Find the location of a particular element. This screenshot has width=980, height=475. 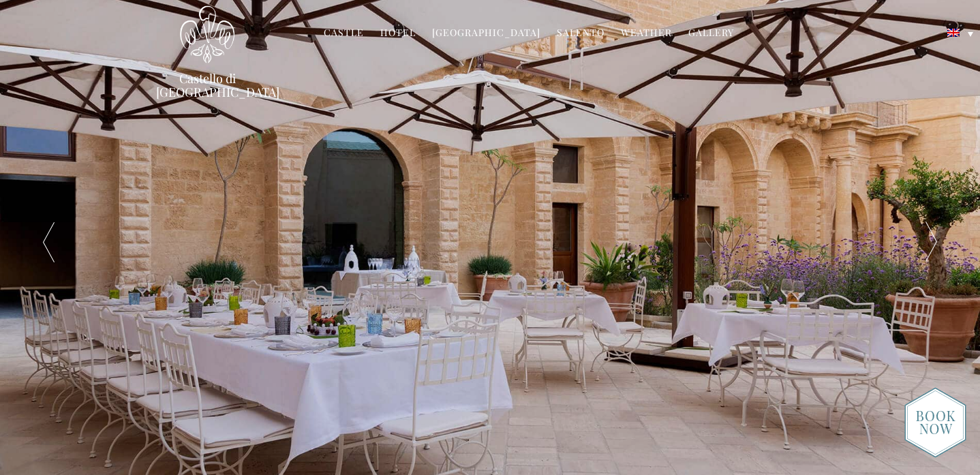

a: Castle is located at coordinates (344, 33).